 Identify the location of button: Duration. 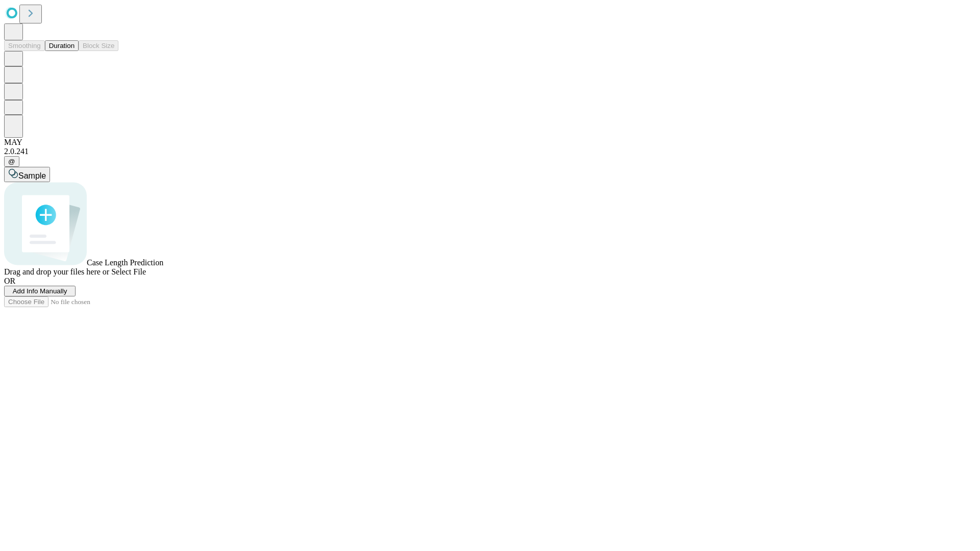
(61, 45).